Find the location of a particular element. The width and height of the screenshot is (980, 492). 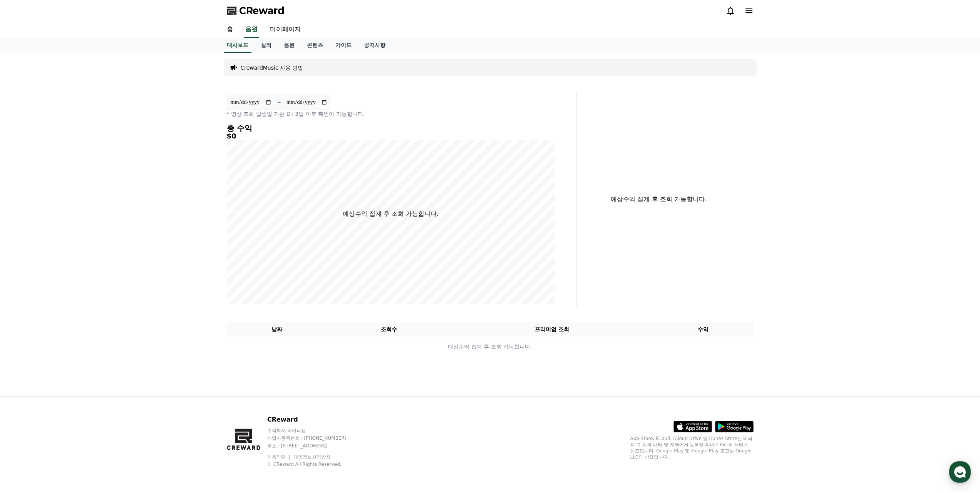

span: CReward is located at coordinates (261, 10).